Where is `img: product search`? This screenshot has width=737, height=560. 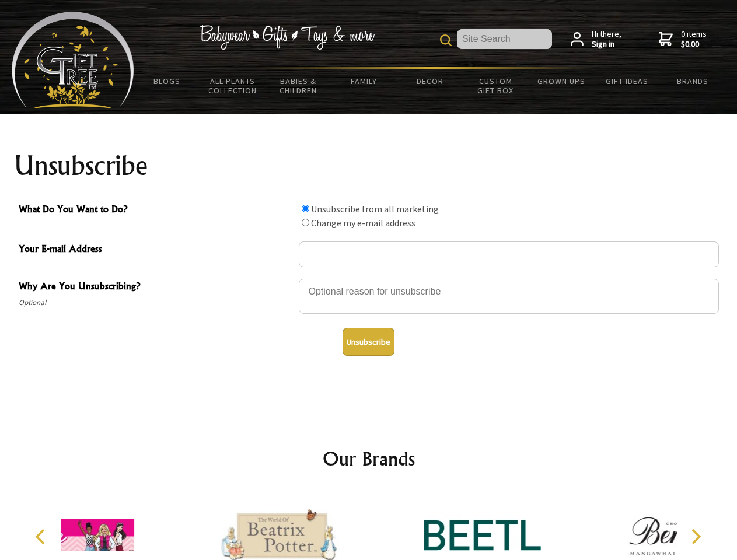
img: product search is located at coordinates (445, 40).